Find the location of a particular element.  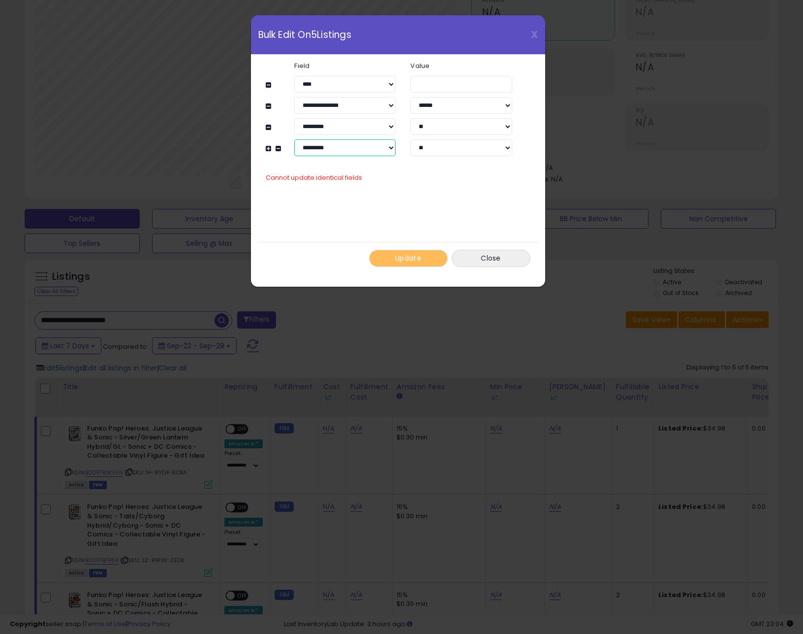

span: Update is located at coordinates (408, 258).